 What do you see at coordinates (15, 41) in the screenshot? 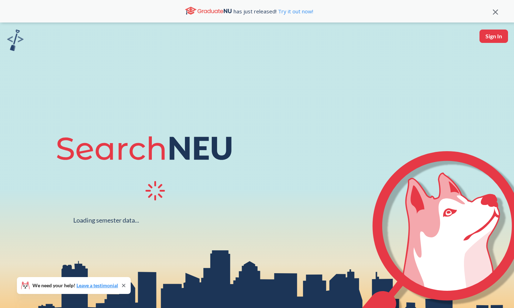
I see `a: sandbox logo` at bounding box center [15, 41].